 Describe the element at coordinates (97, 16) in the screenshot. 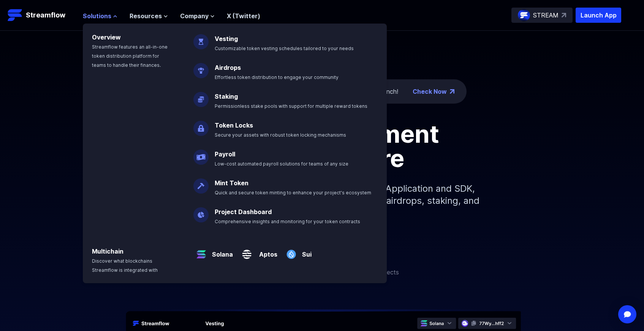

I see `span: Solutions` at that location.